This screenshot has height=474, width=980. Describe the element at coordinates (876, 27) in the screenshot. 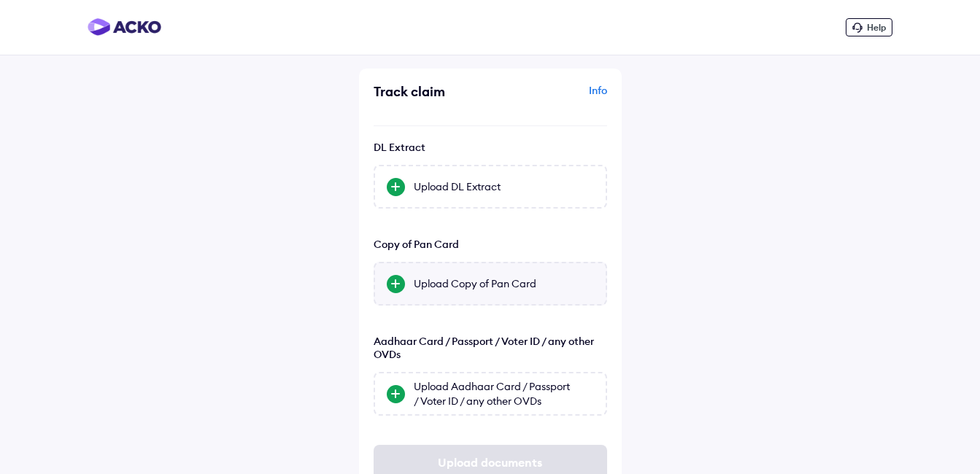

I see `span: Help` at that location.